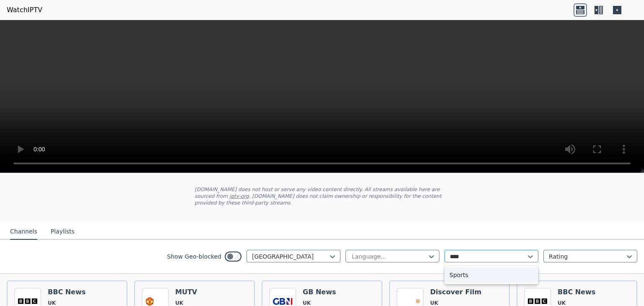 Image resolution: width=644 pixels, height=306 pixels. What do you see at coordinates (25, 10) in the screenshot?
I see `a: WatchIPTV` at bounding box center [25, 10].